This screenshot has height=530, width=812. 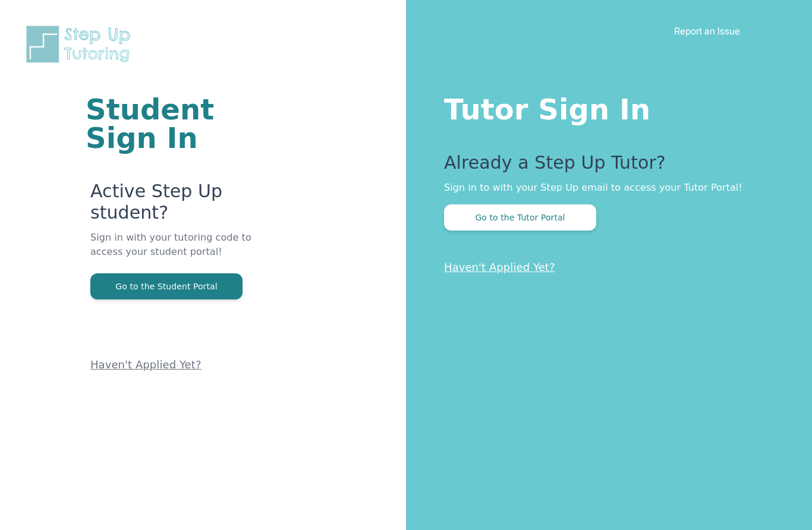 I want to click on a: Go to the Student Portal, so click(x=167, y=286).